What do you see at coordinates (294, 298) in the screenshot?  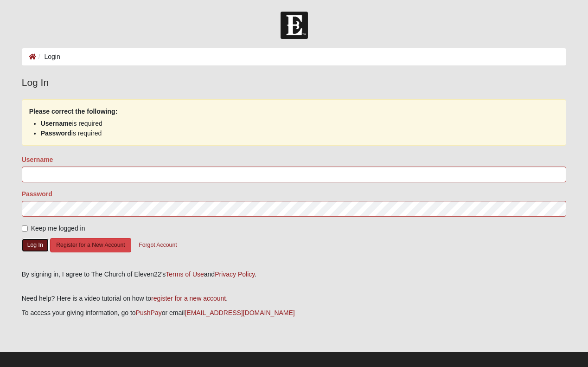 I see `p: Need help? Here is a video tutorial on how to .` at bounding box center [294, 298].